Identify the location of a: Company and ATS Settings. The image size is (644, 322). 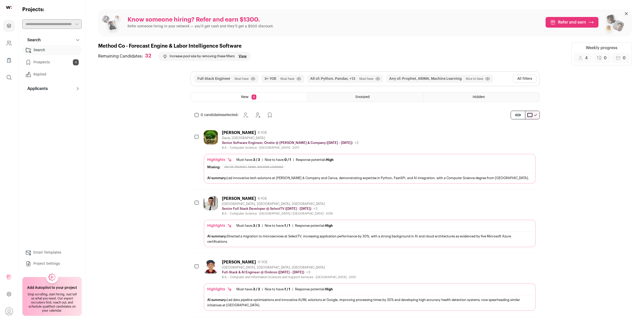
(9, 43).